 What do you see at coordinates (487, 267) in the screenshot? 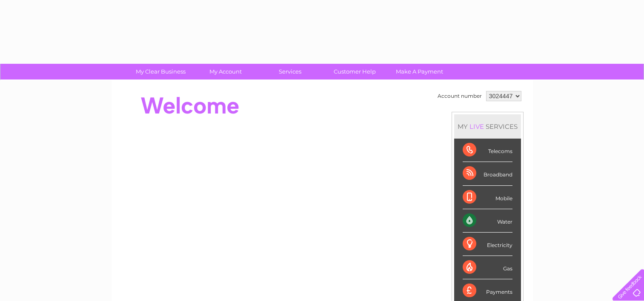
I see `div: Gas` at bounding box center [487, 267].